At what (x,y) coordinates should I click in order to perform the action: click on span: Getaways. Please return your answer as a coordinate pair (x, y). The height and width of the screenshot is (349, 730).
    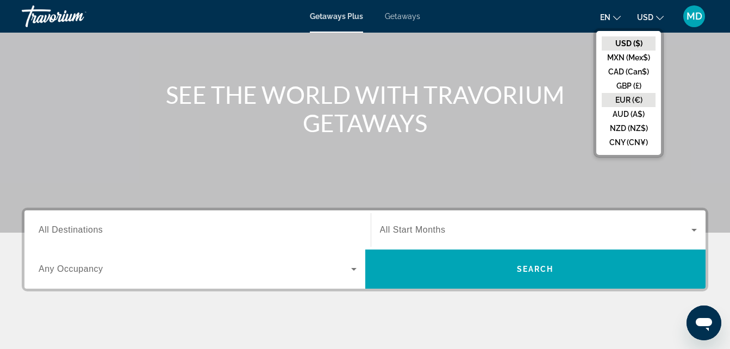
    Looking at the image, I should click on (402, 16).